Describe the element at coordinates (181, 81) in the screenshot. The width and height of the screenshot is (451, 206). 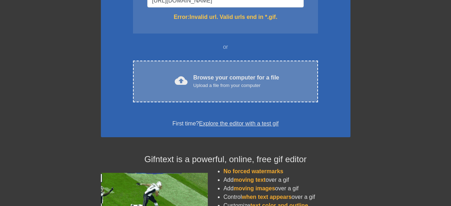
I see `span: cloud_upload` at that location.